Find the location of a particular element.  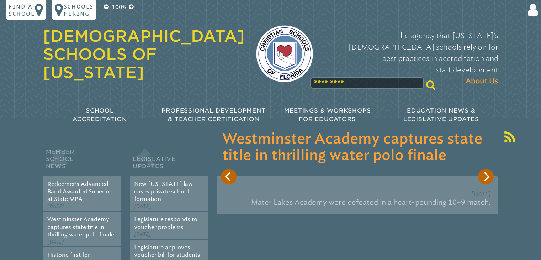

h3: Westminster Academy captures state title in thrilling water polo finale is located at coordinates (357, 147).